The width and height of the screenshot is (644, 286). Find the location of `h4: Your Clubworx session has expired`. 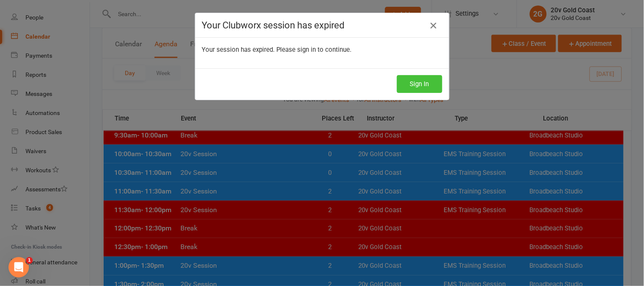

h4: Your Clubworx session has expired is located at coordinates (322, 25).